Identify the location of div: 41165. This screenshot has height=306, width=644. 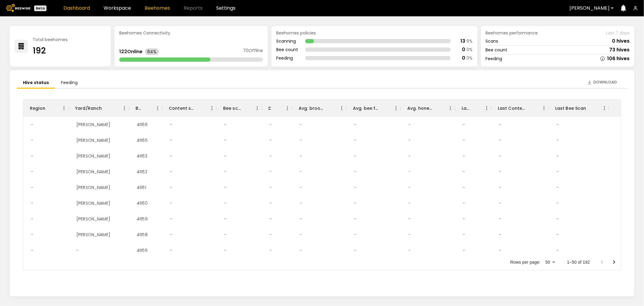
(142, 140).